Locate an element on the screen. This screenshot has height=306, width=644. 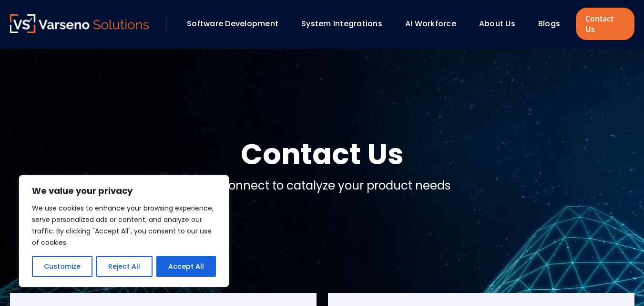
a: Contact Us is located at coordinates (605, 24).